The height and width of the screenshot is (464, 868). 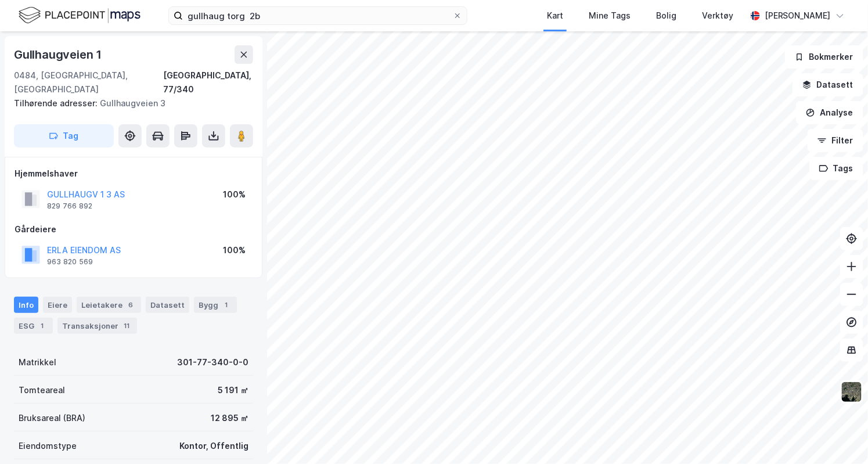 What do you see at coordinates (37, 362) in the screenshot?
I see `div: Matrikkel` at bounding box center [37, 362].